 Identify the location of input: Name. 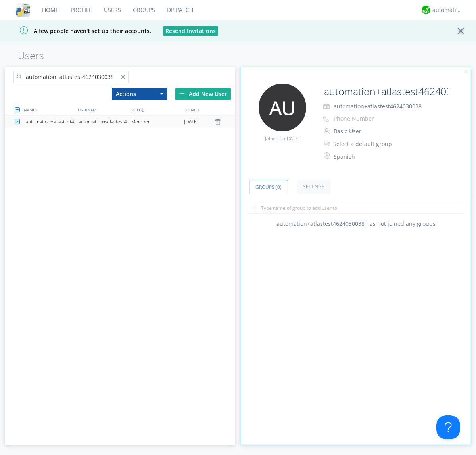
(385, 92).